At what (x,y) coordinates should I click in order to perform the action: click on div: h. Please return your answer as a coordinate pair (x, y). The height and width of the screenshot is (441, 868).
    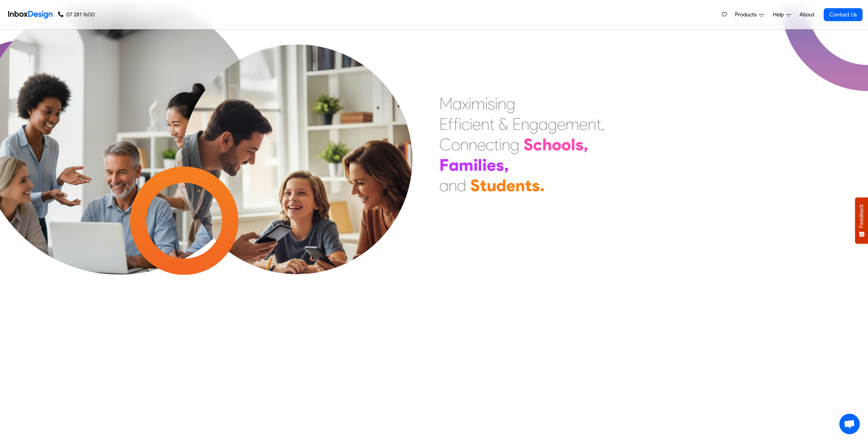
    Looking at the image, I should click on (547, 144).